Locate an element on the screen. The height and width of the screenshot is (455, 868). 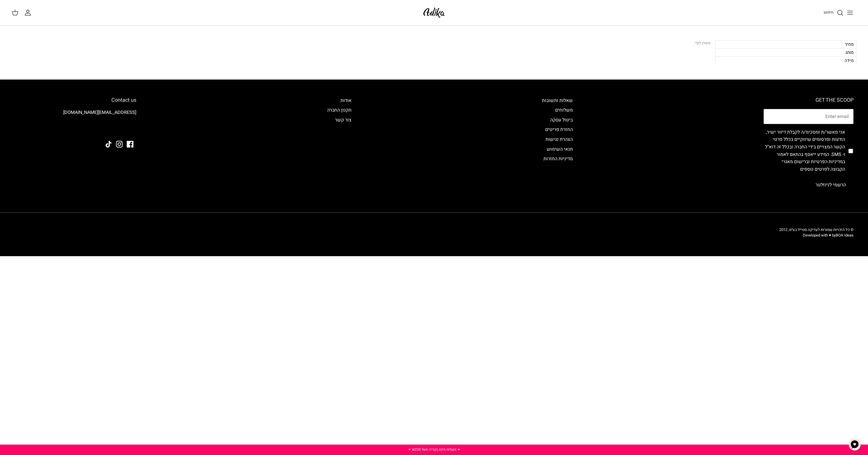
a: תקנון החברה is located at coordinates (340, 110).